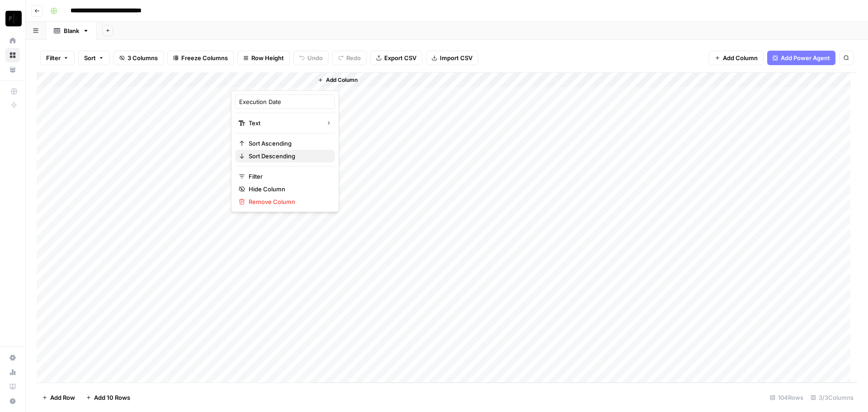  Describe the element at coordinates (12, 386) in the screenshot. I see `a: Learning Hub` at that location.